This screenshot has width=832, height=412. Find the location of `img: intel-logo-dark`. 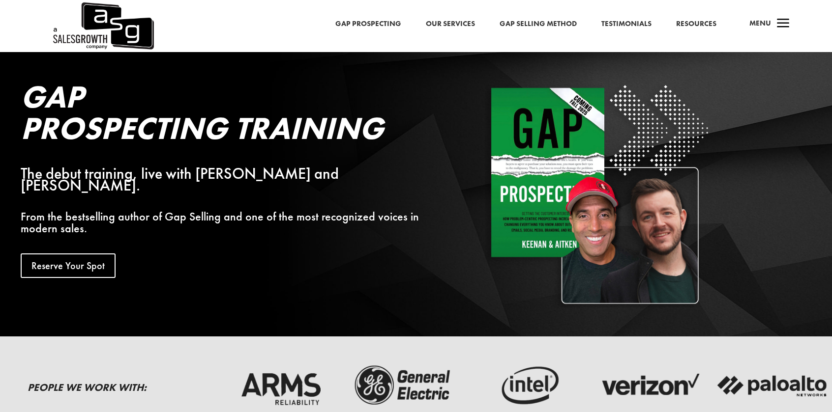

img: intel-logo-dark is located at coordinates (526, 386).